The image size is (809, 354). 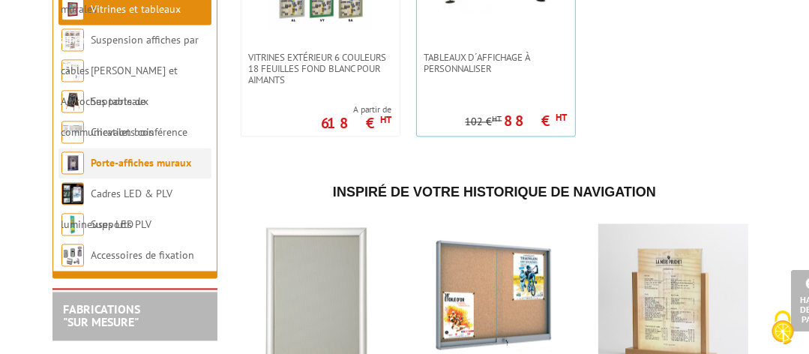 I want to click on img: Cookies (fenêtre modale), so click(x=783, y=328).